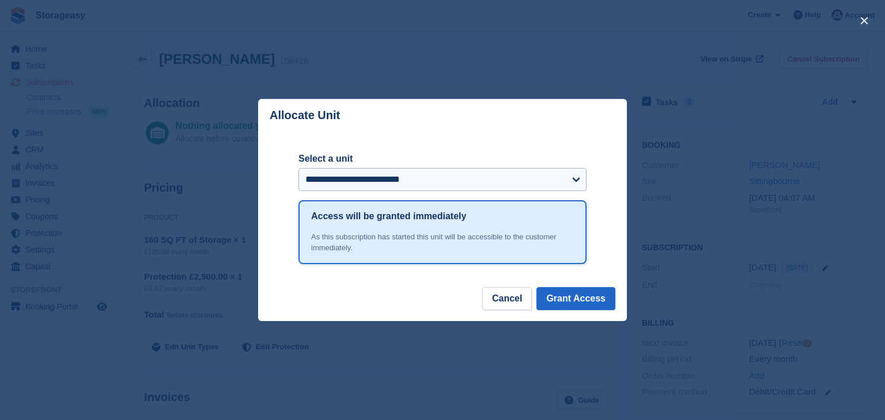 Image resolution: width=885 pixels, height=420 pixels. Describe the element at coordinates (507, 299) in the screenshot. I see `button: Cancel` at that location.